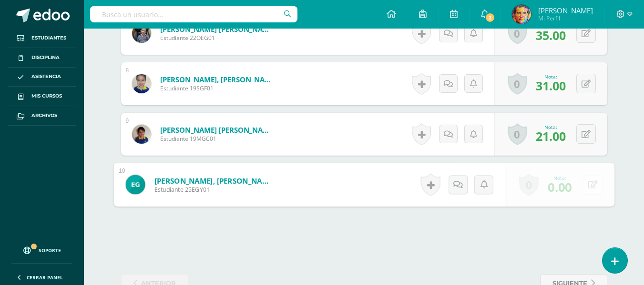  I want to click on span: Soporte, so click(50, 250).